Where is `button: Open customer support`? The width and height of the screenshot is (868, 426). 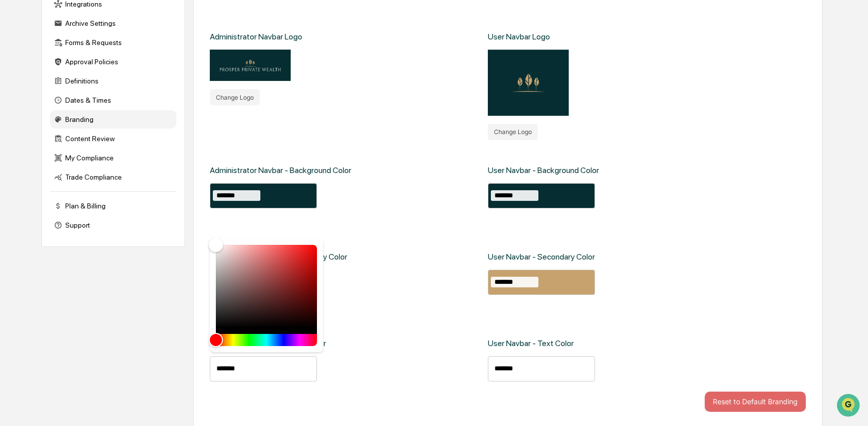
button: Open customer support is located at coordinates (12, 12).